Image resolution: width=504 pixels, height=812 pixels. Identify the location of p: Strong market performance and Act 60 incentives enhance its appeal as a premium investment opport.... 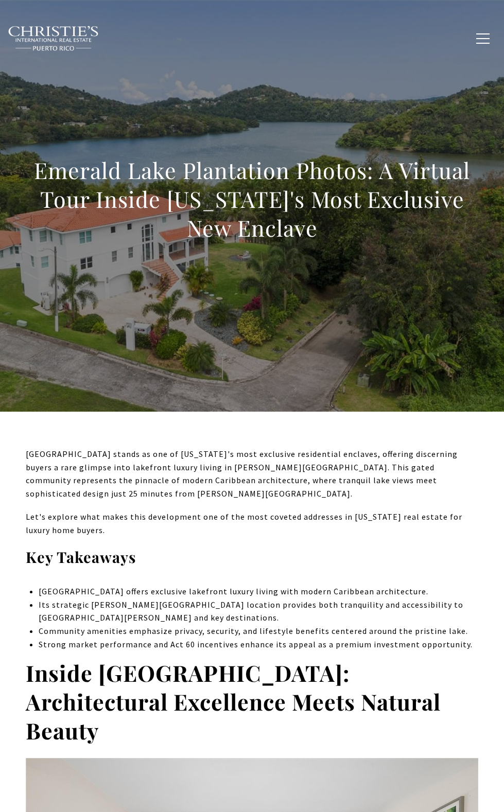
(258, 645).